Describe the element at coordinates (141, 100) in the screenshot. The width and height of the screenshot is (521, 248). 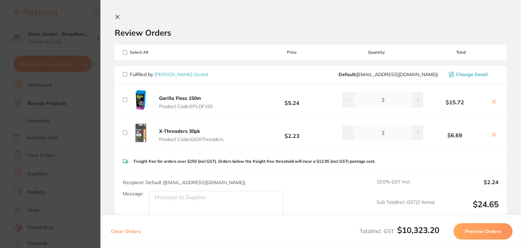
I see `img: MzBpYTI4MQ` at that location.